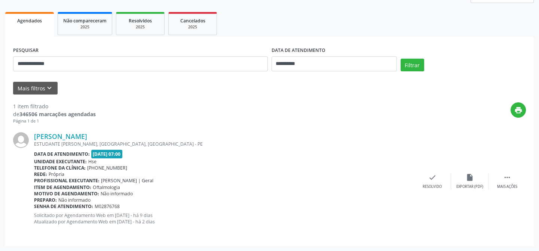 This screenshot has width=539, height=251. I want to click on span: Não compareceram, so click(85, 21).